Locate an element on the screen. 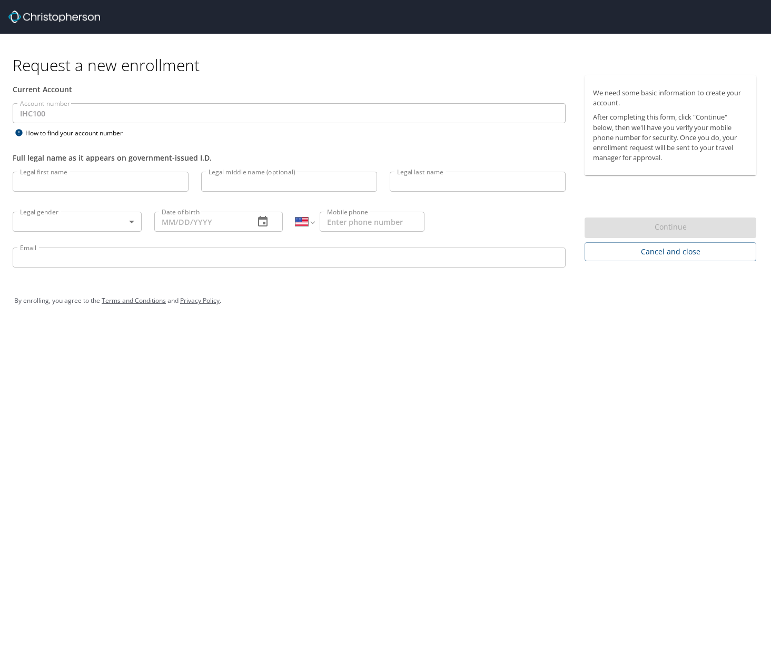  p: We need some basic information to create your account. is located at coordinates (670, 98).